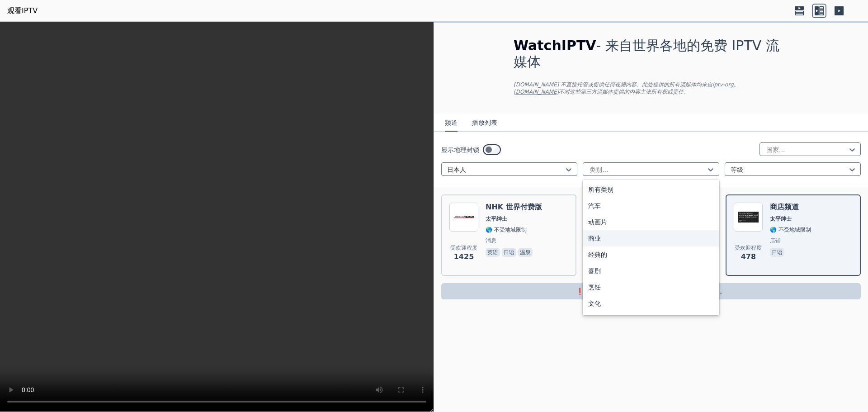  I want to click on font: 英语, so click(493, 252).